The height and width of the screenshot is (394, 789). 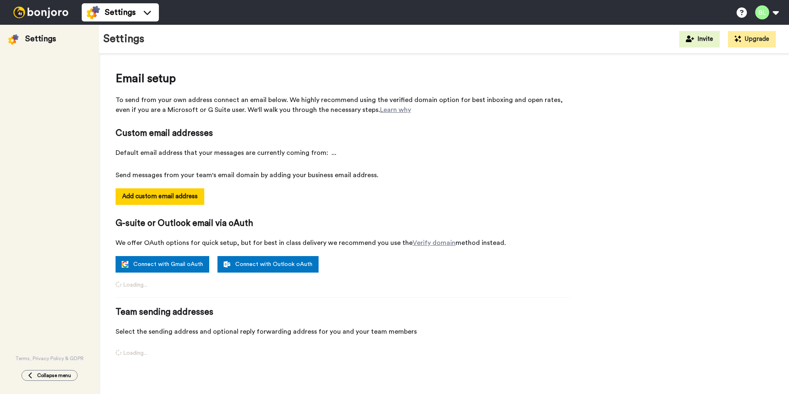 What do you see at coordinates (700, 39) in the screenshot?
I see `a: Invite` at bounding box center [700, 39].